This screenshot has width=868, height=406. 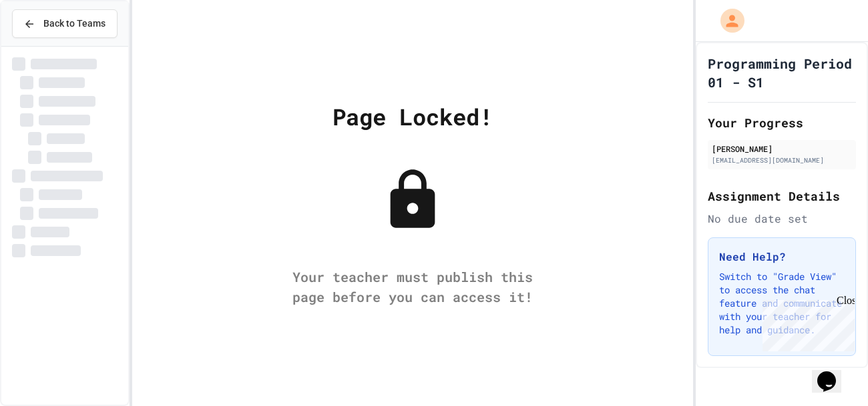 I want to click on h3: Need Help?, so click(x=782, y=257).